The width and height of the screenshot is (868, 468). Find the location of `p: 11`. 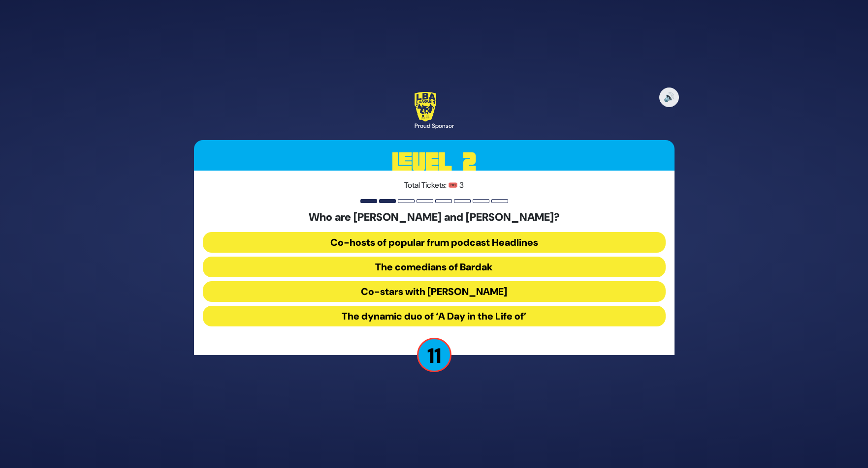

p: 11 is located at coordinates (434, 355).